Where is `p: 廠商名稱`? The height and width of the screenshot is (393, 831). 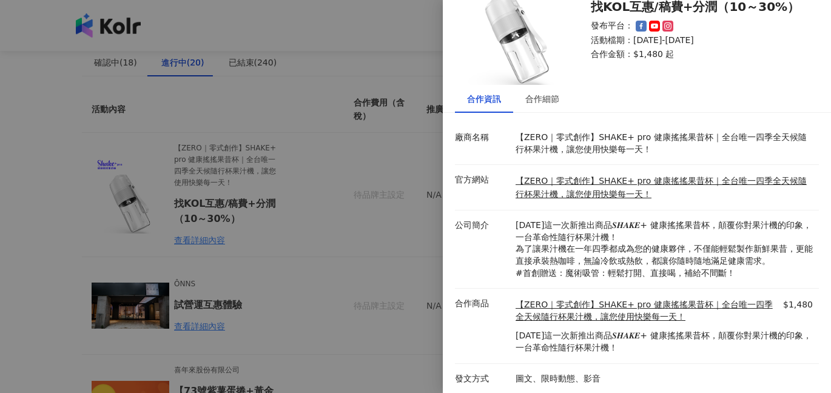 p: 廠商名稱 is located at coordinates (482, 138).